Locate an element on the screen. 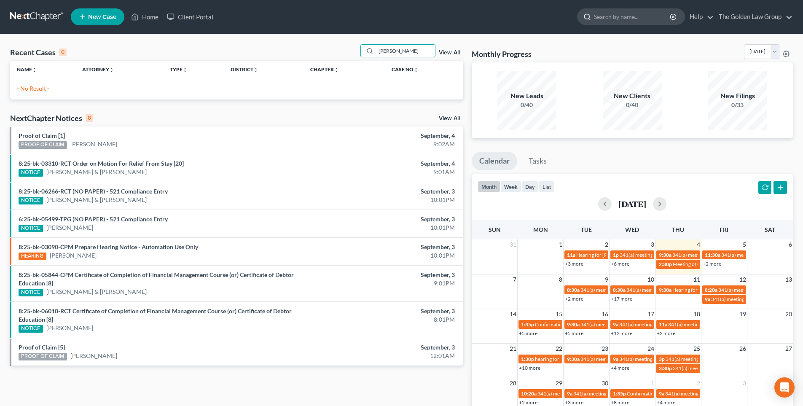  span: 8:30a is located at coordinates (619, 290).